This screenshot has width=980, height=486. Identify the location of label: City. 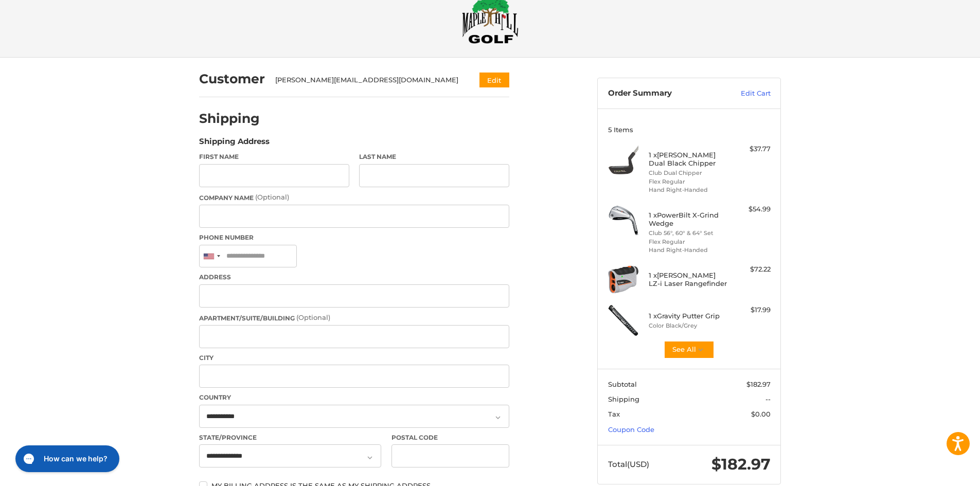
(354, 358).